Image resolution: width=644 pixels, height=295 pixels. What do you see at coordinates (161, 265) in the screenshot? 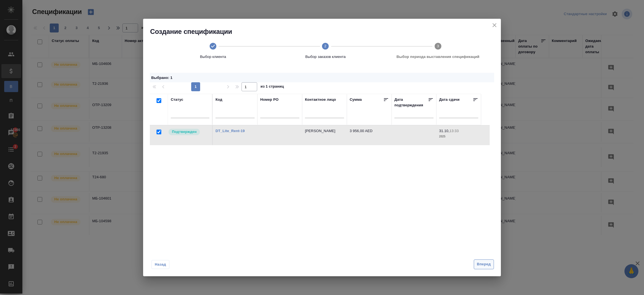
I see `button: Назад` at bounding box center [161, 265].